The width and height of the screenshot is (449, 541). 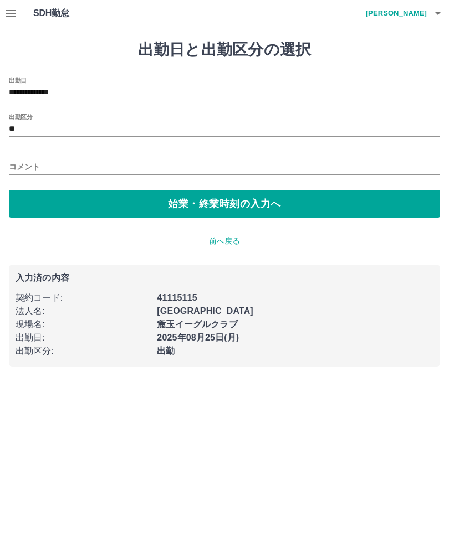 What do you see at coordinates (224, 278) in the screenshot?
I see `p: 入力済の内容` at bounding box center [224, 278].